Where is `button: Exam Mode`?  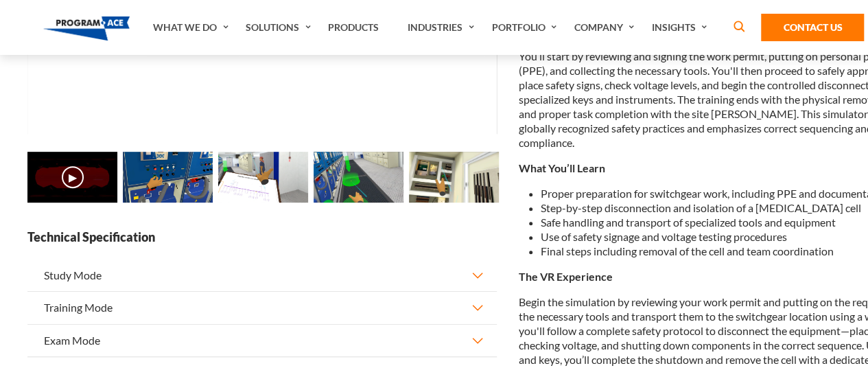 button: Exam Mode is located at coordinates (262, 341).